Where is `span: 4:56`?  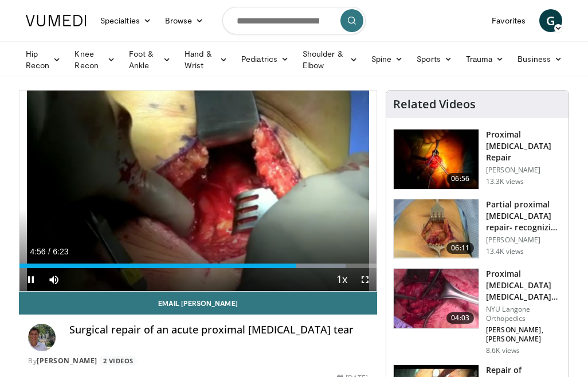
span: 4:56 is located at coordinates (37, 251).